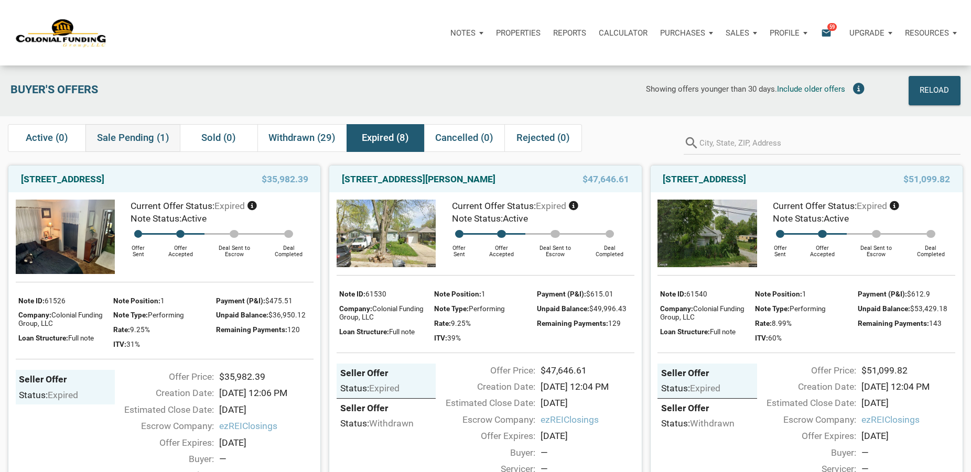  I want to click on span: $615.01, so click(600, 294).